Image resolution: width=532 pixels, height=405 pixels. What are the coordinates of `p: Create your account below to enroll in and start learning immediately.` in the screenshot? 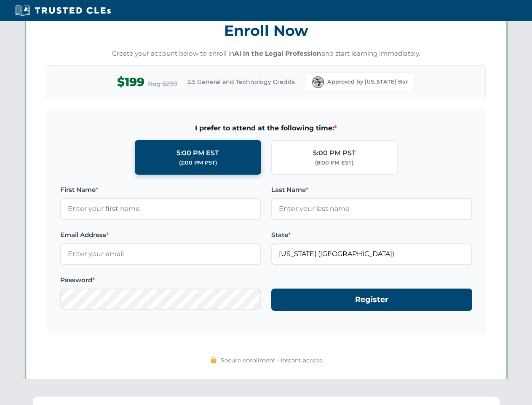 It's located at (266, 54).